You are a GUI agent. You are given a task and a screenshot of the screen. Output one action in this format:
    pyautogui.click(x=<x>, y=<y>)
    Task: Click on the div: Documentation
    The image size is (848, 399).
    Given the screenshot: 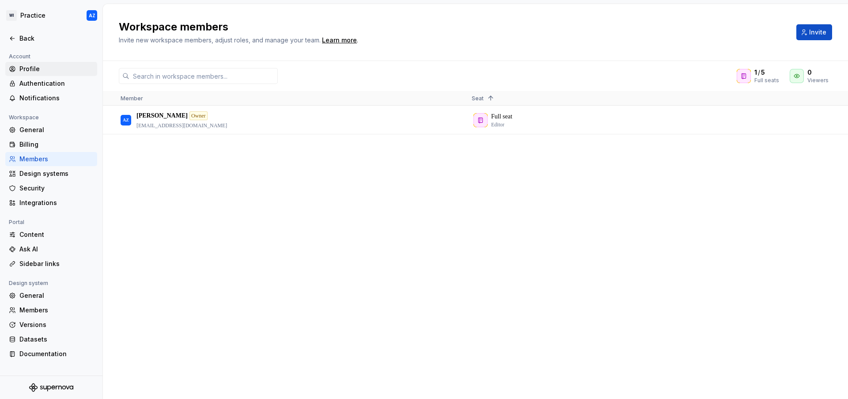 What is the action you would take?
    pyautogui.click(x=57, y=354)
    